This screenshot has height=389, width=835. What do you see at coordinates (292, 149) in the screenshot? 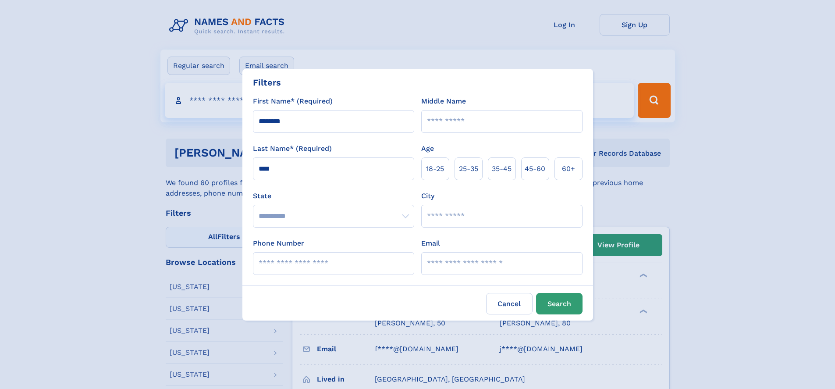
I see `label: Last Name* (Required)` at bounding box center [292, 149].